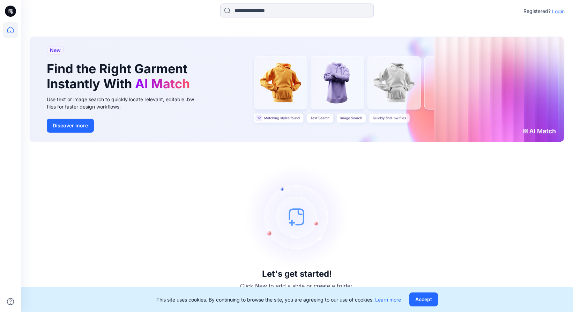  Describe the element at coordinates (424, 299) in the screenshot. I see `button: Accept` at that location.